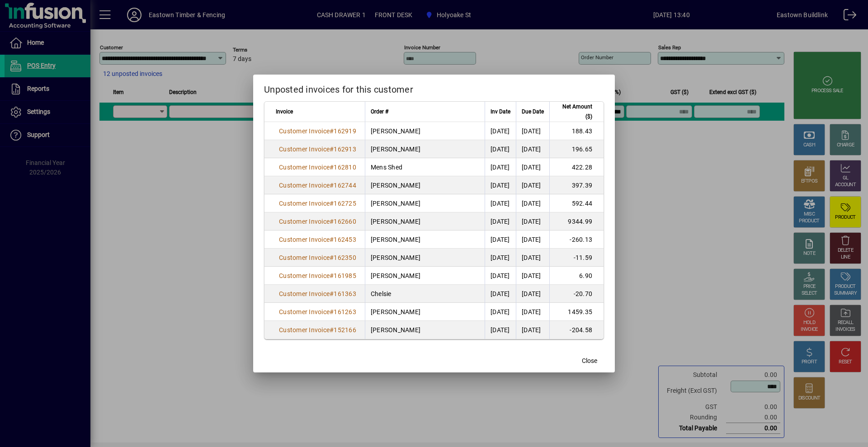  What do you see at coordinates (576, 149) in the screenshot?
I see `td: 196.65` at bounding box center [576, 149].